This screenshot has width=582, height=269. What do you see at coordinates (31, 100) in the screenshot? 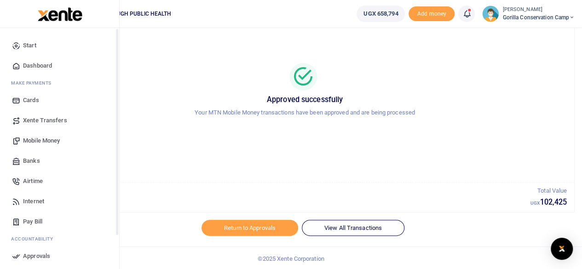
I see `span: Cards` at bounding box center [31, 100].